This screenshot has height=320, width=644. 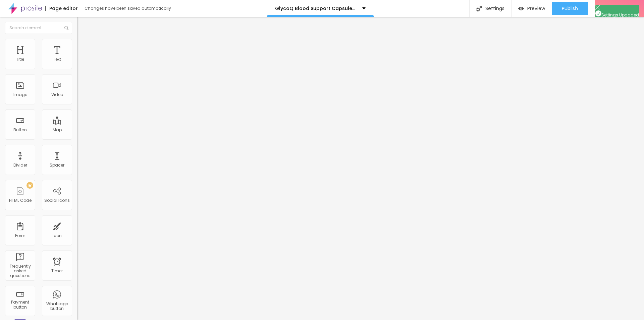 I want to click on div: Form, so click(x=20, y=236).